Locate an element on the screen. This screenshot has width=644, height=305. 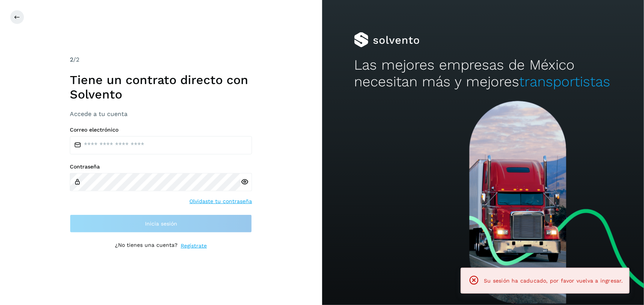
span: Inicia sesión is located at coordinates (161, 224).